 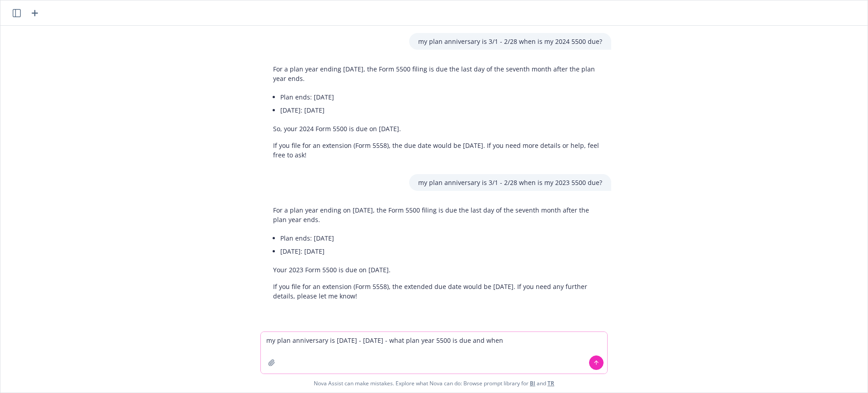 What do you see at coordinates (551, 383) in the screenshot?
I see `a: TR` at bounding box center [551, 383].